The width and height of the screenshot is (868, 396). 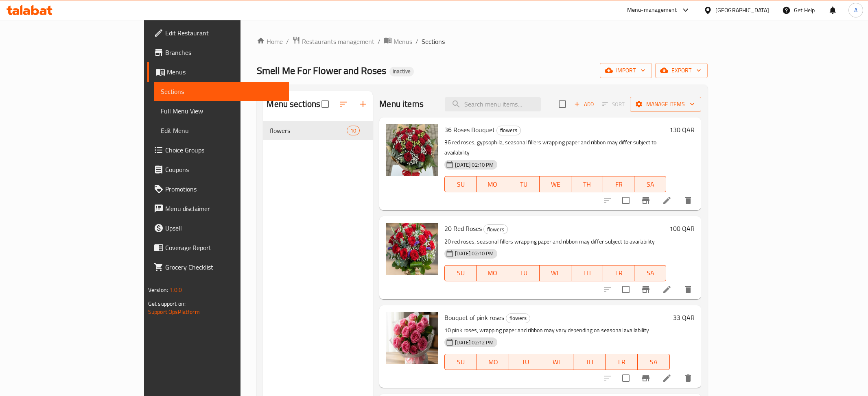 I want to click on span: Promotions, so click(x=224, y=189).